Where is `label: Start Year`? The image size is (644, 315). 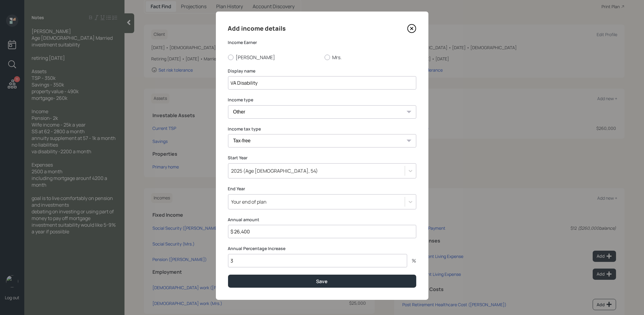 label: Start Year is located at coordinates (322, 158).